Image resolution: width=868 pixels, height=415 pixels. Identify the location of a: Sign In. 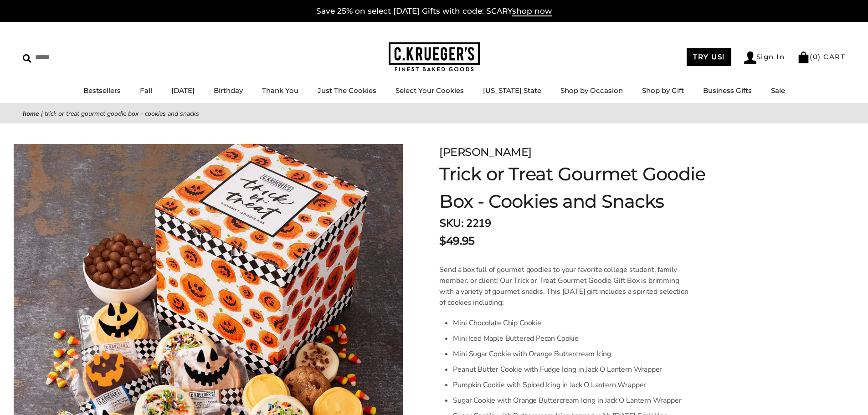
(764, 57).